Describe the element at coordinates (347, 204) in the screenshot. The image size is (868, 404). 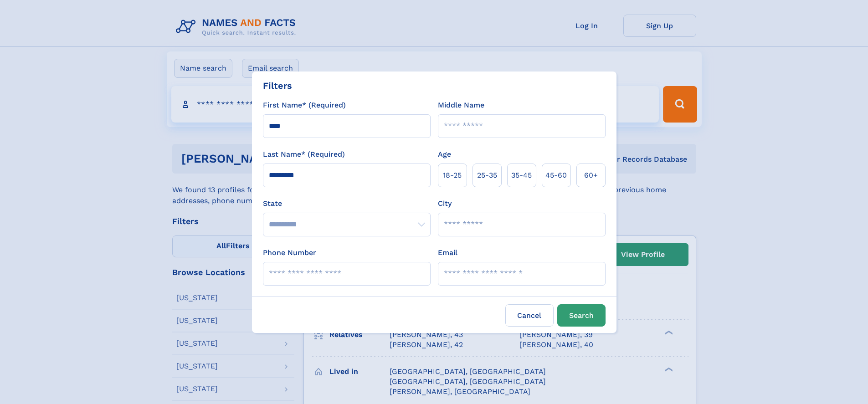
I see `label: State` at that location.